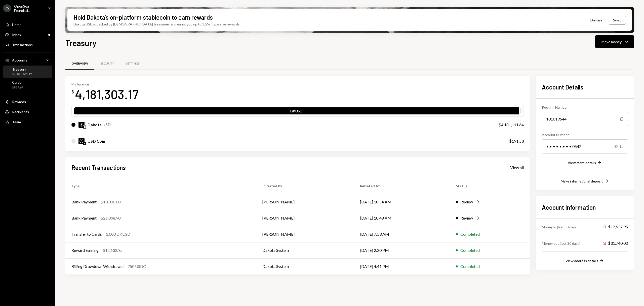 Image resolution: width=644 pixels, height=306 pixels. What do you see at coordinates (79, 63) in the screenshot?
I see `div: Overview` at bounding box center [79, 63].